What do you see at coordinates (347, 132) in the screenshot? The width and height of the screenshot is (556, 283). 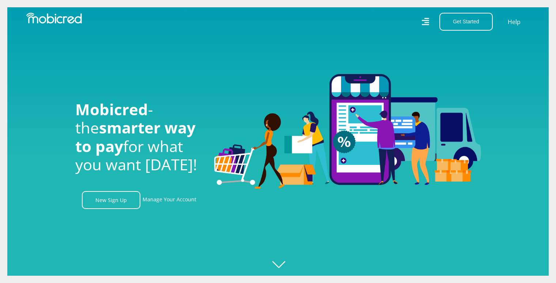 I see `img: Welcome to Mobicred` at bounding box center [347, 132].